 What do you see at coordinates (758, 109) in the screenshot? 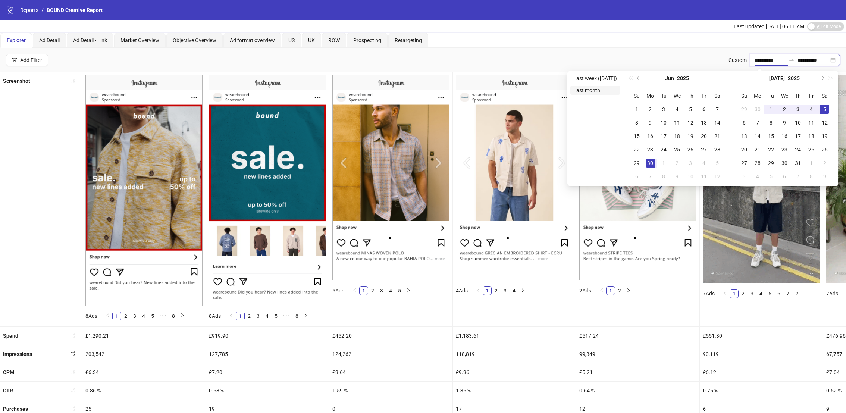
I see `td: 2025-06-30` at bounding box center [758, 109].